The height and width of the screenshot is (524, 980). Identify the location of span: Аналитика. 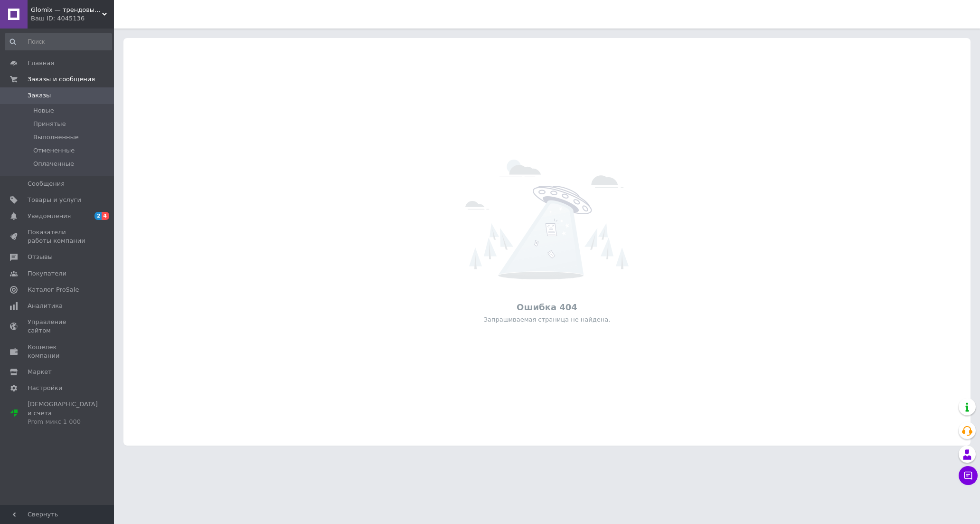
(45, 306).